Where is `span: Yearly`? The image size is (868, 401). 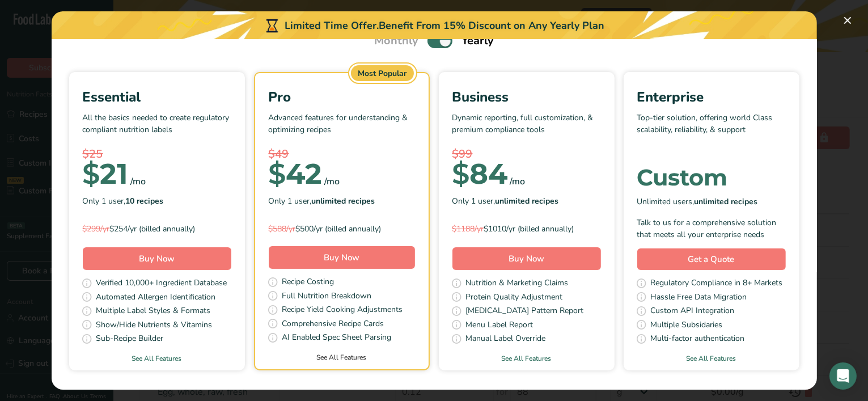
span: Yearly is located at coordinates (478, 41).